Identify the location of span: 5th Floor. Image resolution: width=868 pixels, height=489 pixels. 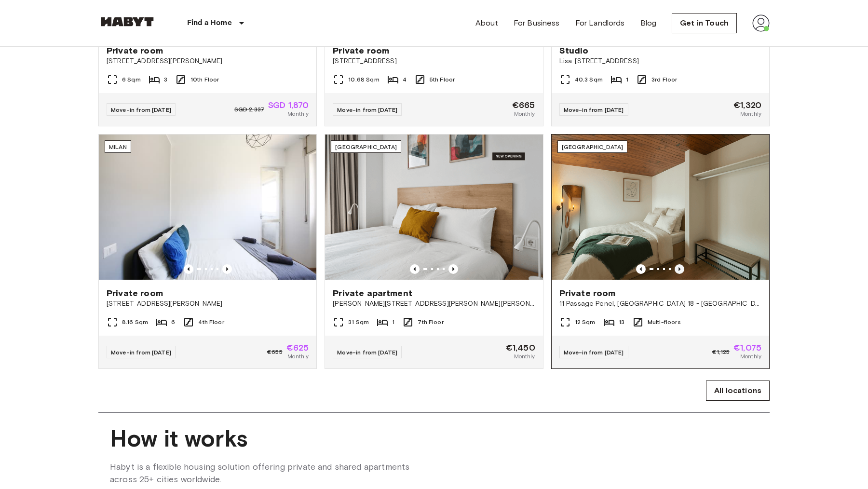
(442, 79).